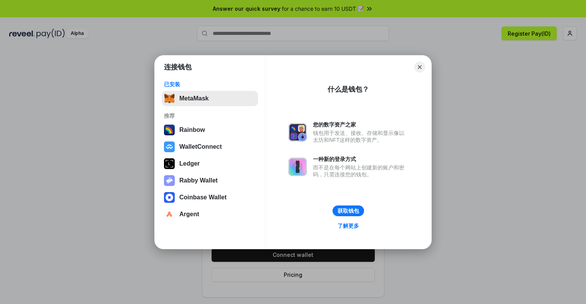  Describe the element at coordinates (348, 89) in the screenshot. I see `div: 什么是钱包？` at that location.